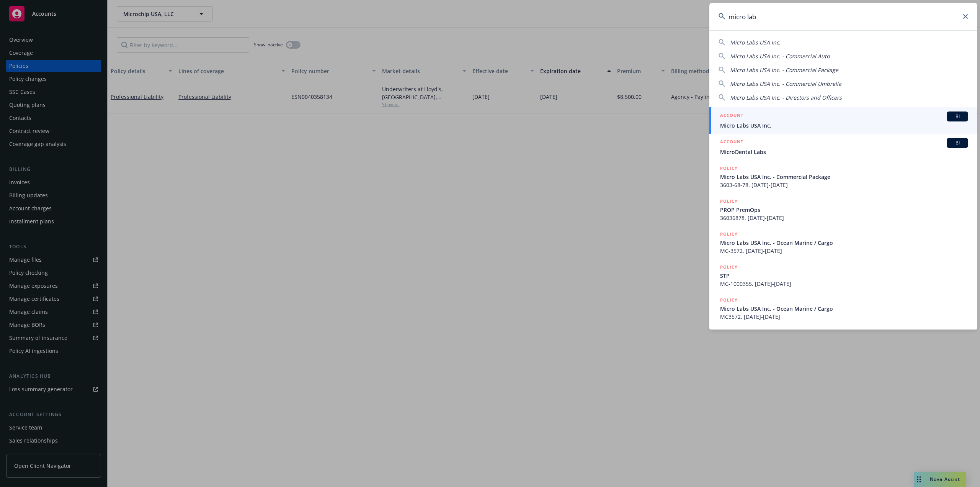  I want to click on span: Micro Labs USA Inc. - Commercial Auto, so click(780, 56).